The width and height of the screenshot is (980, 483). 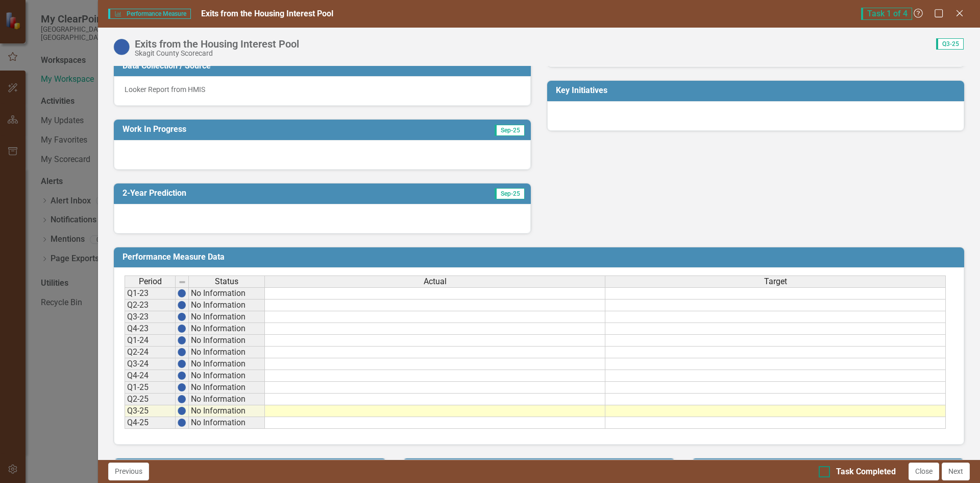 What do you see at coordinates (150, 387) in the screenshot?
I see `td: Q1-25` at bounding box center [150, 387].